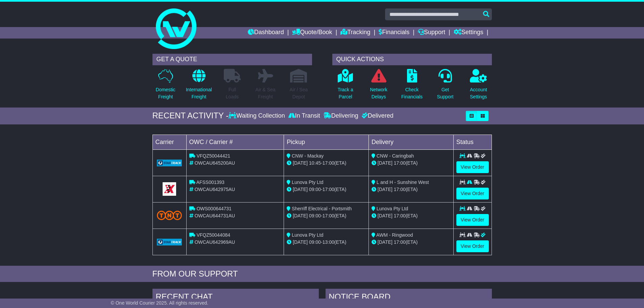 The image size is (644, 308). Describe the element at coordinates (299, 93) in the screenshot. I see `p: Air / Sea Depot` at that location.